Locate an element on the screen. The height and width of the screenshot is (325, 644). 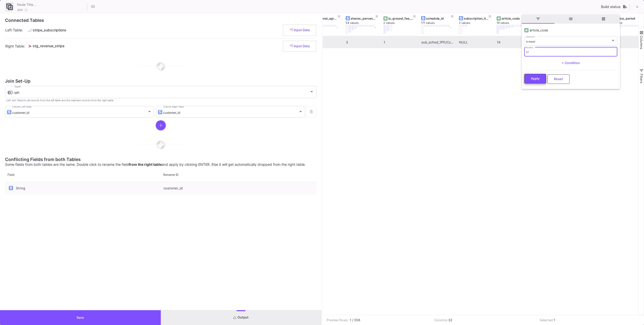
div: subscription_item_id is located at coordinates (476, 18).